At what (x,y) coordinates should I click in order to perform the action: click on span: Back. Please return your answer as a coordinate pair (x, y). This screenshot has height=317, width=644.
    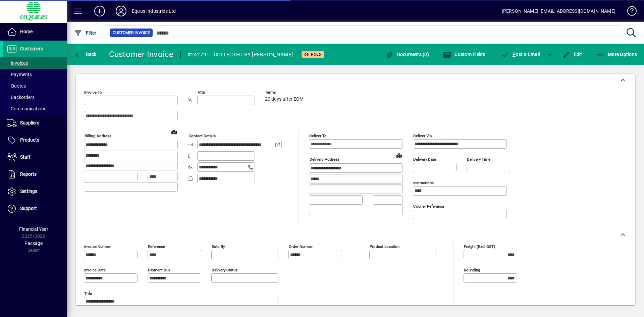
    Looking at the image, I should click on (85, 55).